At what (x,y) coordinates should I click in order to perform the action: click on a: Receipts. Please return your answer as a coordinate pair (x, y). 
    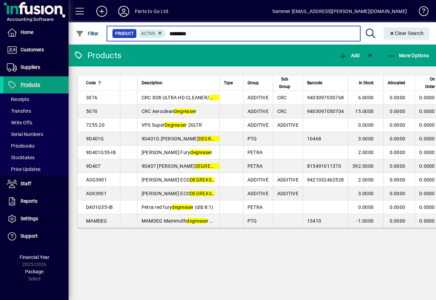
    Looking at the image, I should click on (36, 99).